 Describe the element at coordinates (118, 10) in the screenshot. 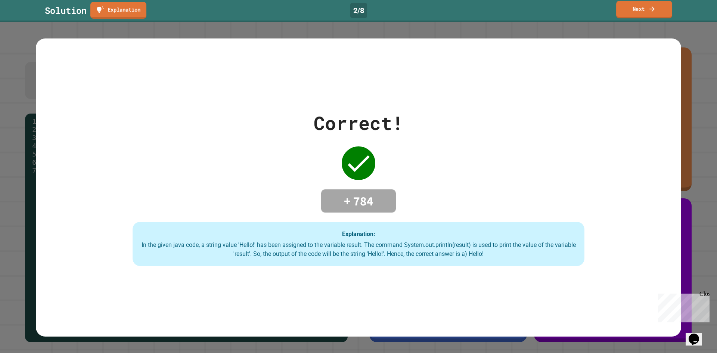

I see `a: Explanation` at that location.